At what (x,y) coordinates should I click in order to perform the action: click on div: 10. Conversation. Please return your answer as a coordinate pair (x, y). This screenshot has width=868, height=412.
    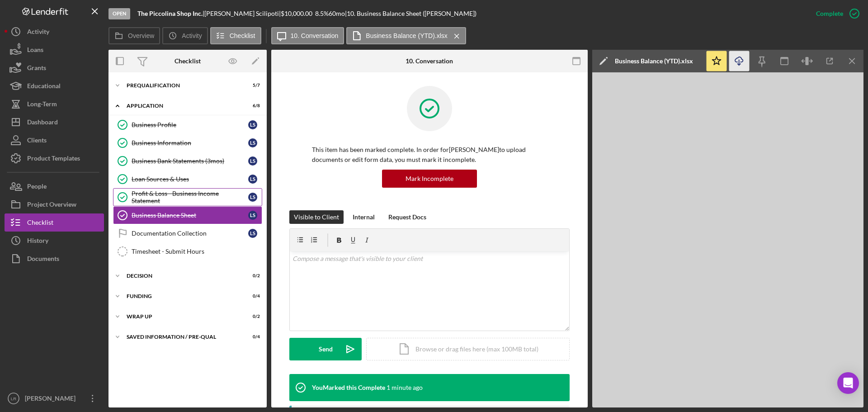
    Looking at the image, I should click on (429, 61).